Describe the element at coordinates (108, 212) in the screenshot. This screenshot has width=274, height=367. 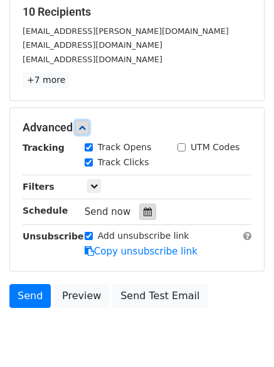
I see `span: Send now` at that location.